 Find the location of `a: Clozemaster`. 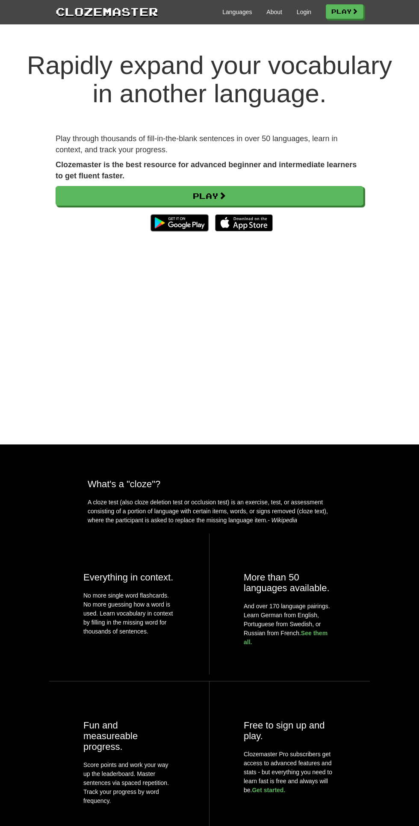

a: Clozemaster is located at coordinates (107, 11).